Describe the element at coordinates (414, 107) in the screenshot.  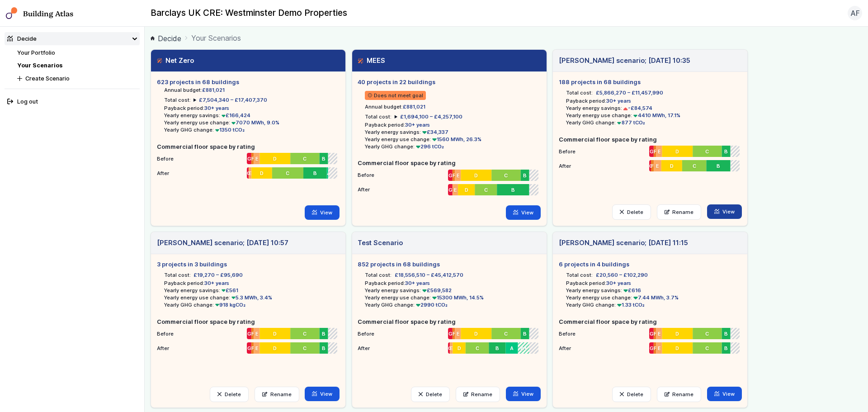
I see `span: £881,021` at that location.